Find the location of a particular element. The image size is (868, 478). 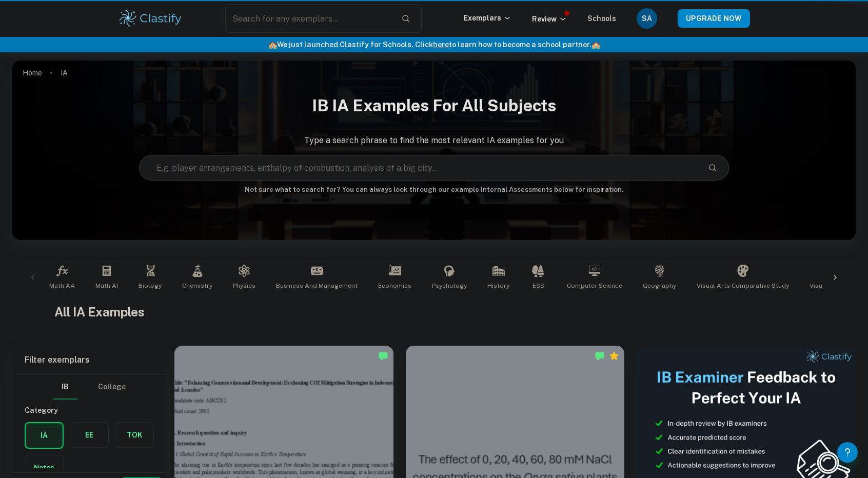

p: Review is located at coordinates (549, 19).